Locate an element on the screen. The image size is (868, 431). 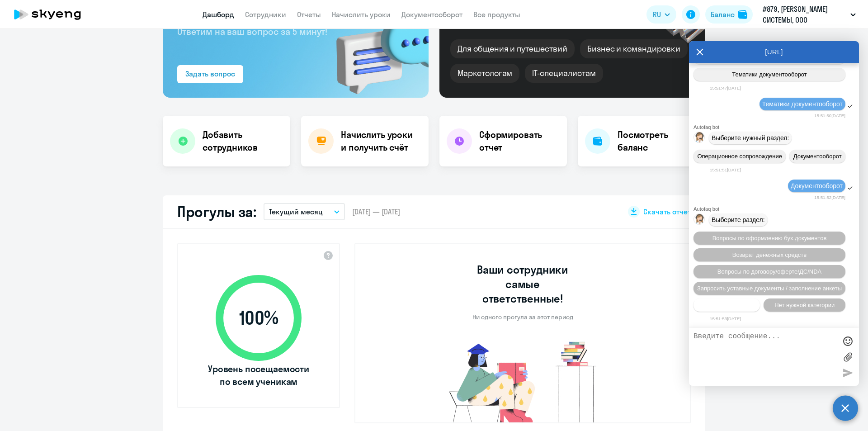
button: Текущий месяц is located at coordinates (304, 211).